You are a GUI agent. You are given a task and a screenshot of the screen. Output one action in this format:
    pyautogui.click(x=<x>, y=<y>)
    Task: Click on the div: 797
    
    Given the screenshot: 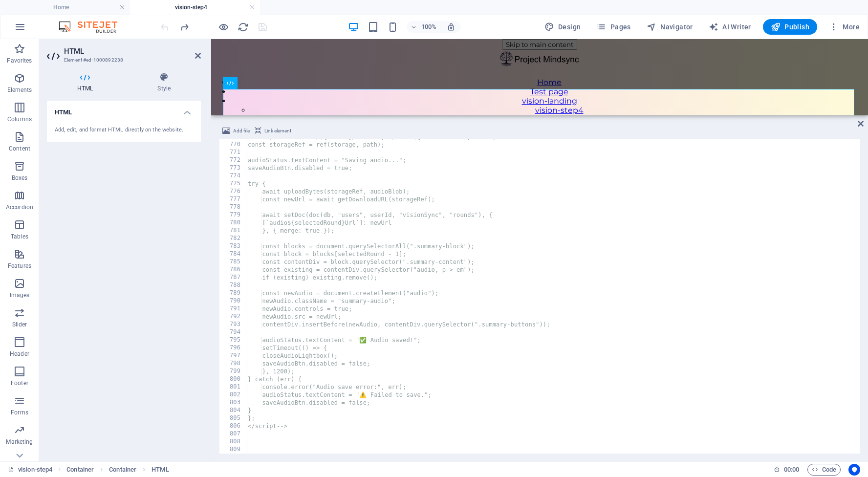 What is the action you would take?
    pyautogui.click(x=233, y=355)
    